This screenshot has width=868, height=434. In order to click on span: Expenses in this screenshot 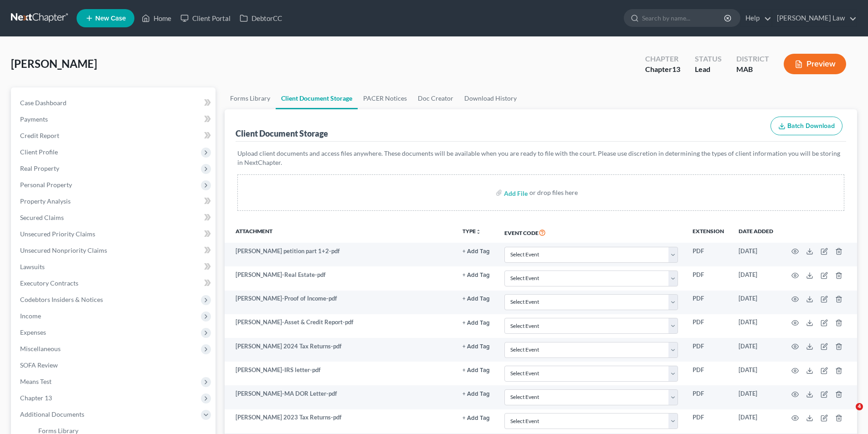, I will do `click(33, 331)`.